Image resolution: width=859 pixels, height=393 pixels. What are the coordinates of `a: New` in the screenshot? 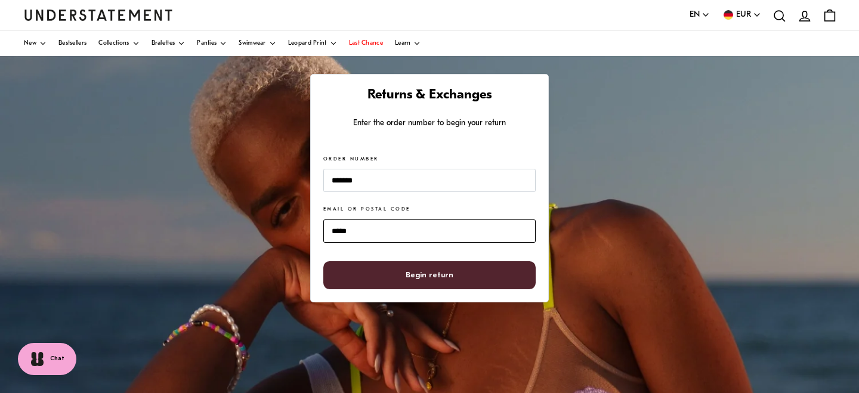 It's located at (35, 44).